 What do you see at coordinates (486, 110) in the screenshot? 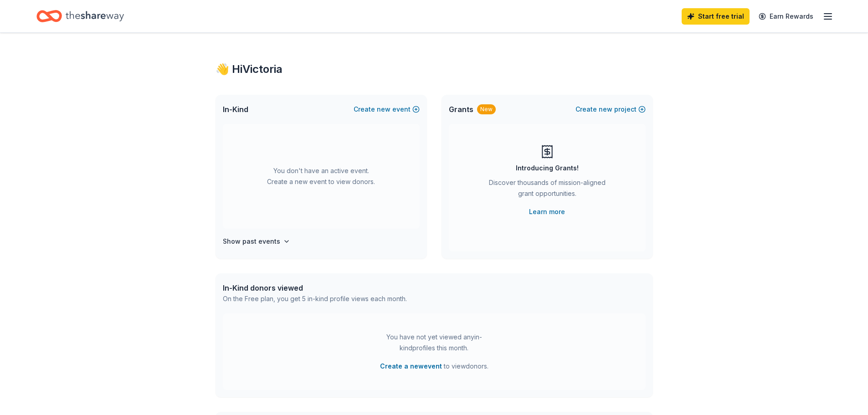
I see `div: New` at bounding box center [486, 110].